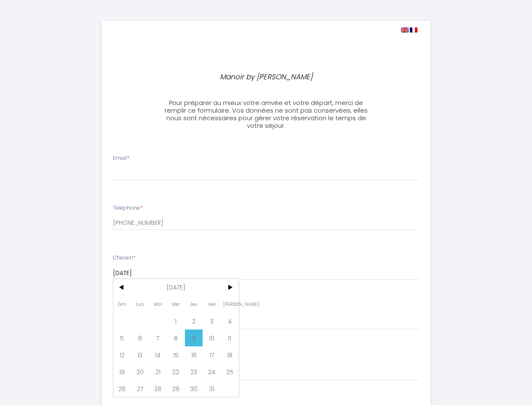  I want to click on span: 28, so click(158, 388).